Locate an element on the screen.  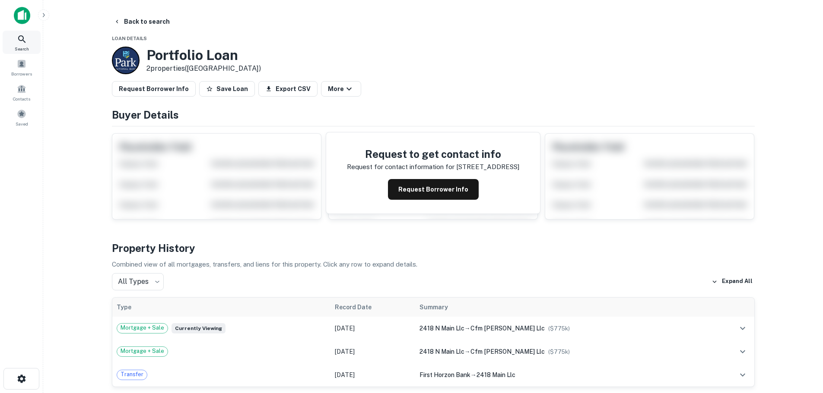
a: Contacts is located at coordinates (22, 92).